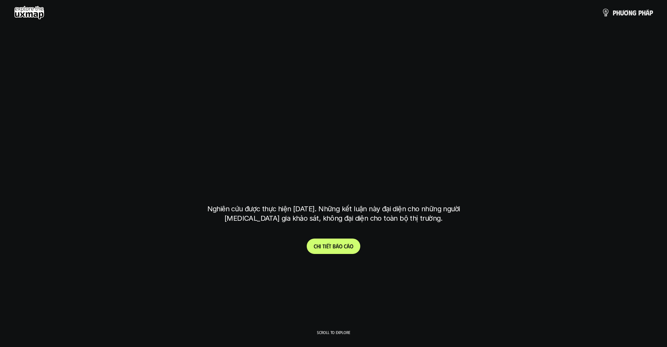 This screenshot has width=667, height=347. What do you see at coordinates (634, 13) in the screenshot?
I see `span: g` at bounding box center [634, 13].